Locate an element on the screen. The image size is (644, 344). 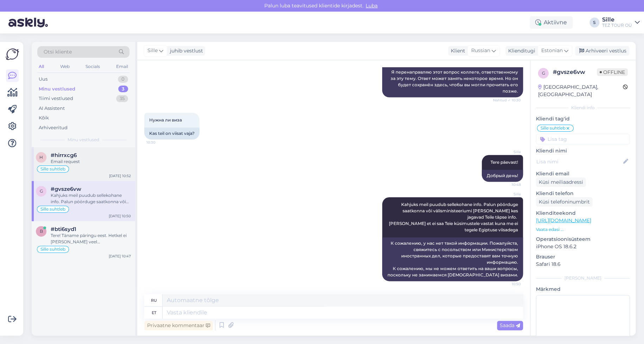
div: К сожалению, у нас нет такой информации. Пожалуйста, свяжитесь с посольством или Министерством ин... is located at coordinates (453, 259).